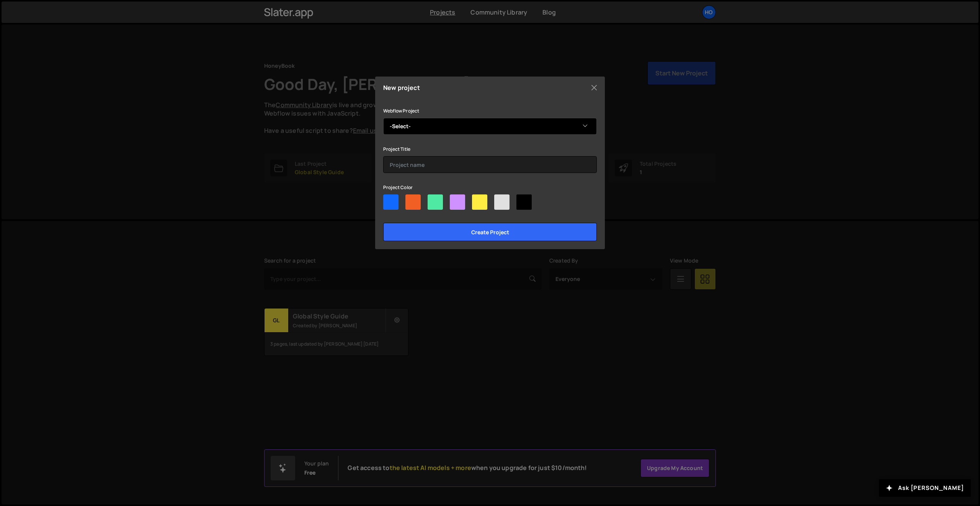 The width and height of the screenshot is (980, 506). What do you see at coordinates (402, 88) in the screenshot?
I see `h5: New project` at bounding box center [402, 88].